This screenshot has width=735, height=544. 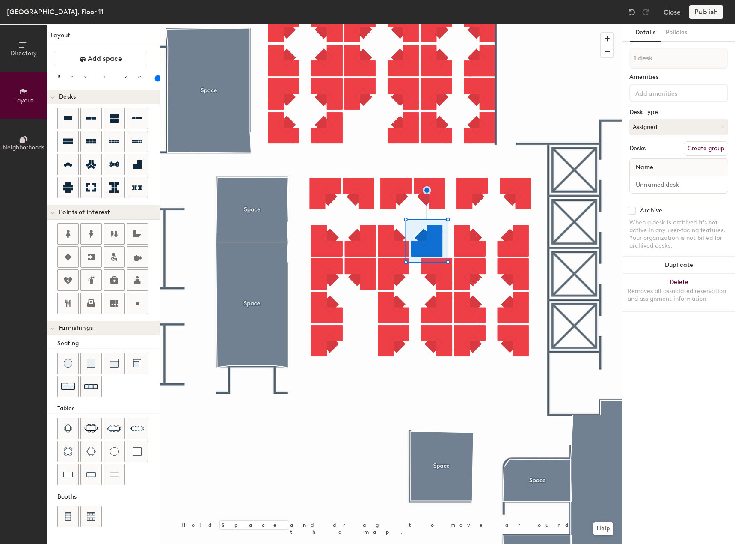 I want to click on img: Undo, so click(x=632, y=12).